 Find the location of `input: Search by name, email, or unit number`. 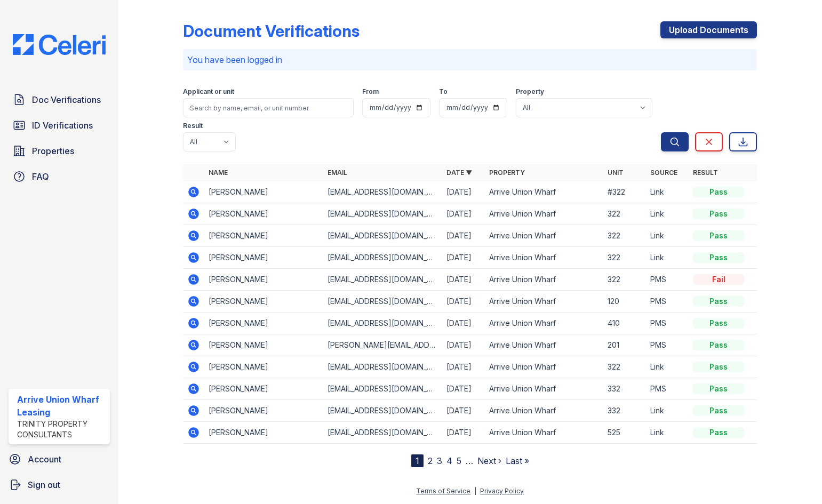

input: Search by name, email, or unit number is located at coordinates (269, 107).